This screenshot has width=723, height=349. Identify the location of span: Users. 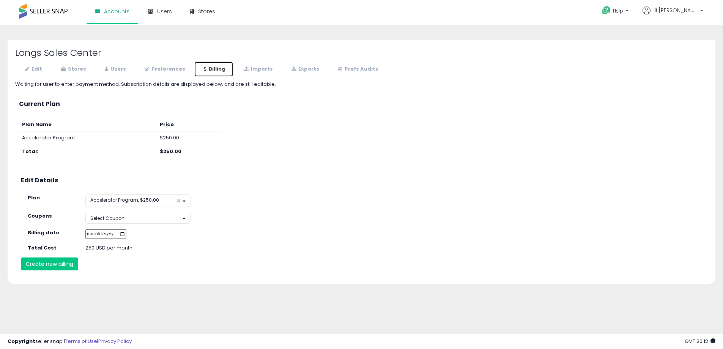
(164, 11).